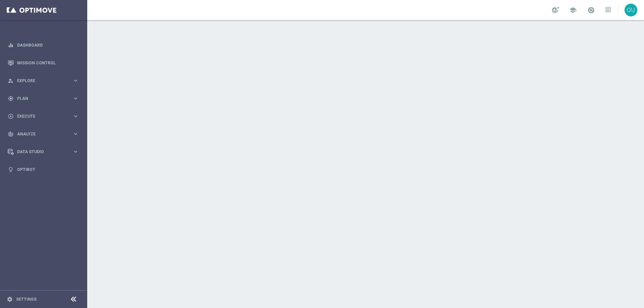 The width and height of the screenshot is (644, 308). I want to click on i: gps_fixed, so click(10, 98).